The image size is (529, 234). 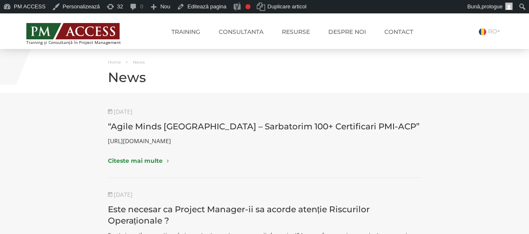 What do you see at coordinates (73, 31) in the screenshot?
I see `img: PM ACCESS - Echipa traineri si consultanti certificati PMP: Narciss Popescu, Mihai Olaru, Monica ...` at bounding box center [73, 31].